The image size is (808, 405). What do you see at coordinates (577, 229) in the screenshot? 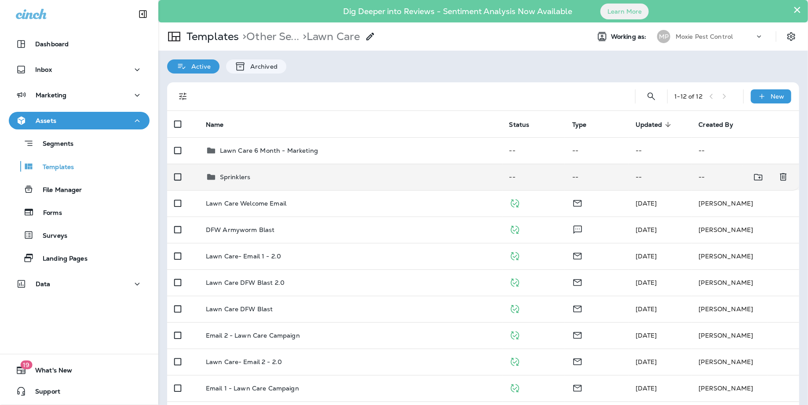
I see `span: Text` at bounding box center [577, 229].